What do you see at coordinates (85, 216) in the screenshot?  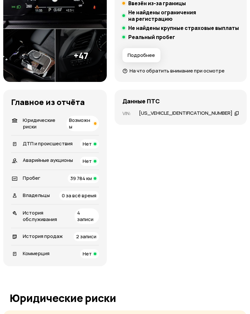 I see `span: 4 записи` at bounding box center [85, 216].